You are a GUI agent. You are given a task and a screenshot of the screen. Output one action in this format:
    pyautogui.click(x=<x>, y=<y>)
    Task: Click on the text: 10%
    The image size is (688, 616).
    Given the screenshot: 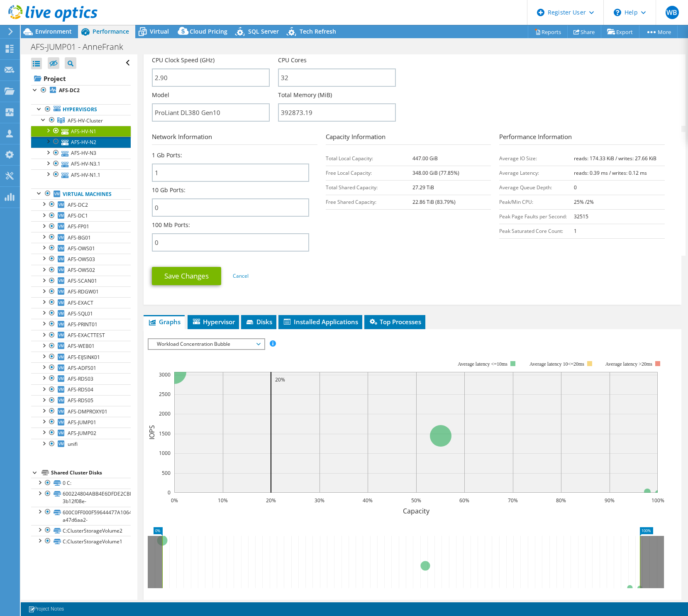 What is the action you would take?
    pyautogui.click(x=222, y=500)
    